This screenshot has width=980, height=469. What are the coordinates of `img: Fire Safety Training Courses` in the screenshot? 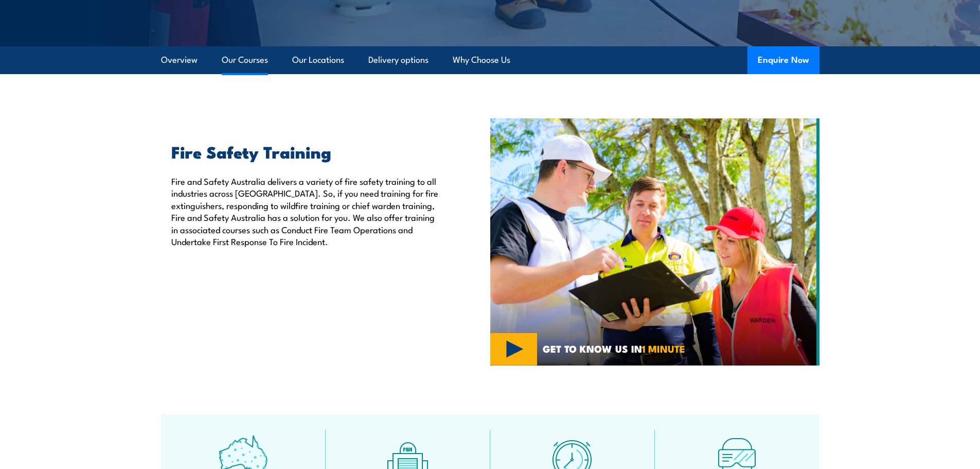 It's located at (655, 242).